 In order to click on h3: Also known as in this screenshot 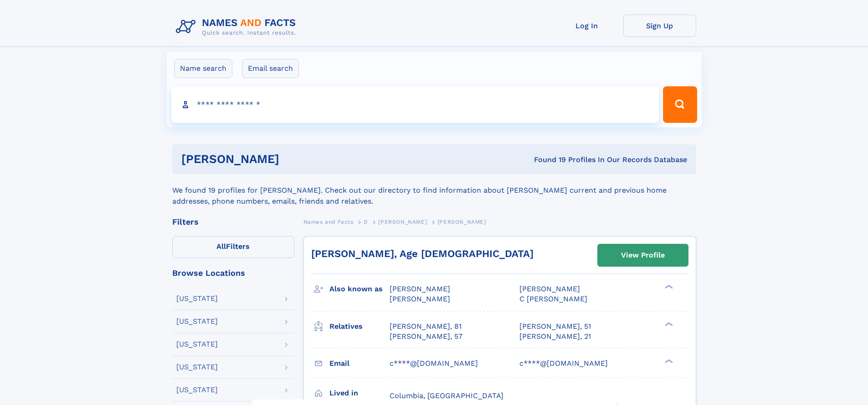, I will do `click(359, 289)`.